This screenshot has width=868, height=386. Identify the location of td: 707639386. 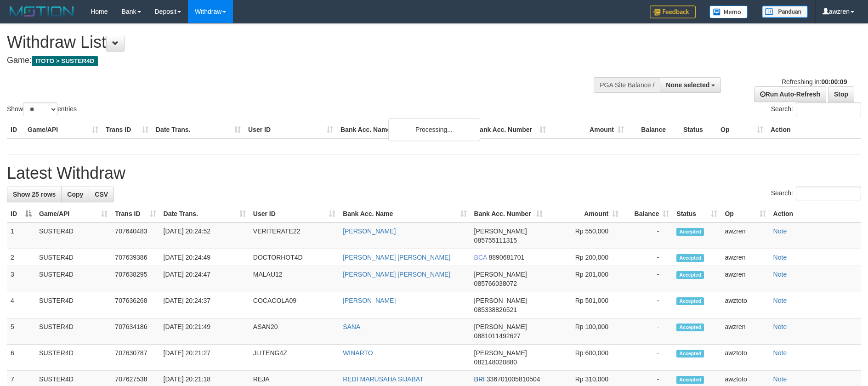
(135, 257).